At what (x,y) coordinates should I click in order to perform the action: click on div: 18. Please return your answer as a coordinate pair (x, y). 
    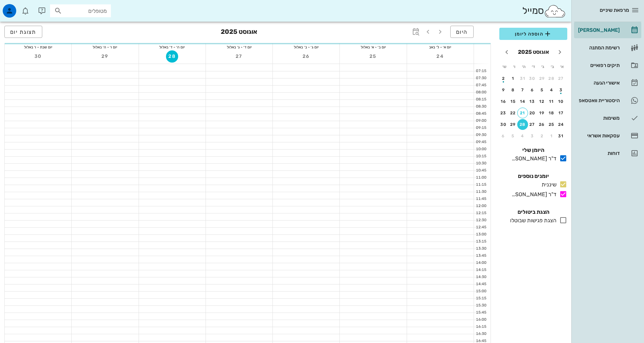
    Looking at the image, I should click on (552, 113).